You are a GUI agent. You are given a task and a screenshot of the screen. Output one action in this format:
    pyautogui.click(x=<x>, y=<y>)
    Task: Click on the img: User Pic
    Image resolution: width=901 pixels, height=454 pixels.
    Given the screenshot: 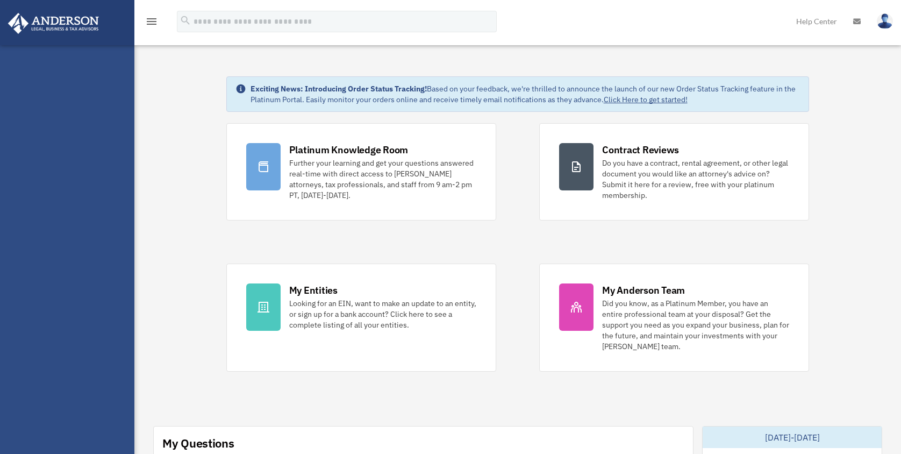 What is the action you would take?
    pyautogui.click(x=885, y=21)
    